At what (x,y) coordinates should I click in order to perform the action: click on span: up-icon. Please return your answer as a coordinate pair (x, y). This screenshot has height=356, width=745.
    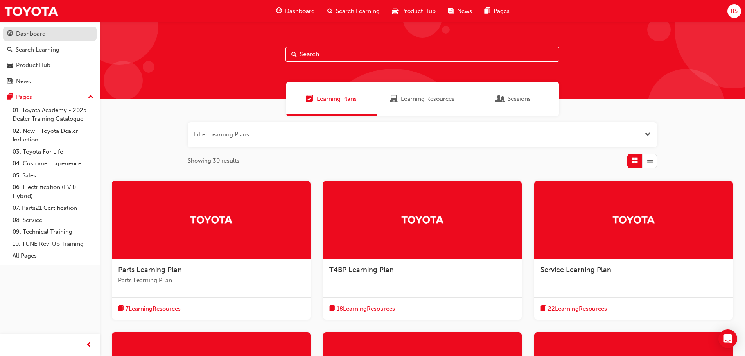
    Looking at the image, I should click on (91, 97).